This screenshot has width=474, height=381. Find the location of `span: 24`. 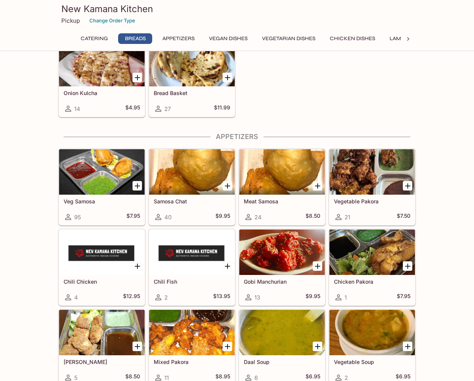

span: 24 is located at coordinates (258, 217).